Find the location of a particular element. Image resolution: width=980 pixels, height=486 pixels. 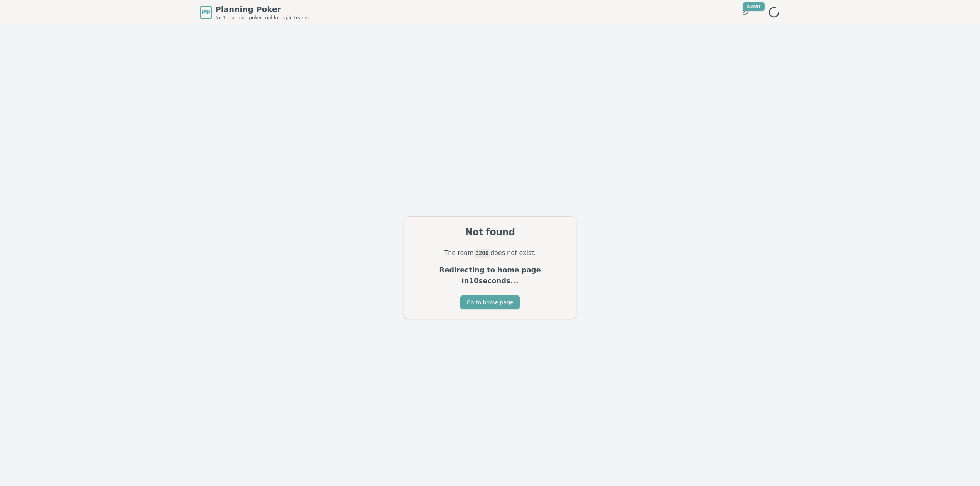

button: New! is located at coordinates (745, 13).